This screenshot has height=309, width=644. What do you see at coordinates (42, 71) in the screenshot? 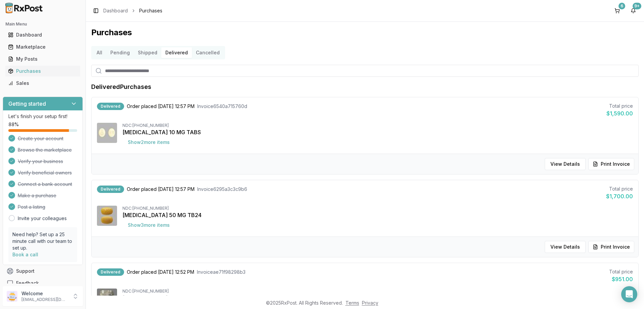
I see `a: Purchases` at bounding box center [42, 71].